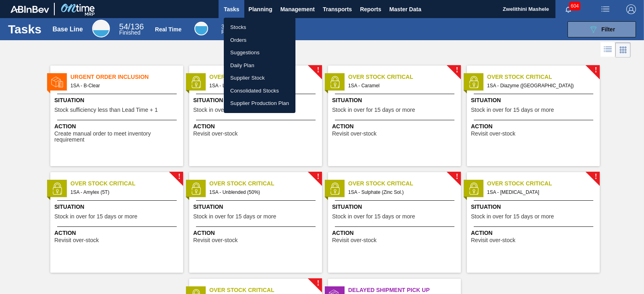 The height and width of the screenshot is (294, 644). I want to click on li: Supplier Production Plan, so click(260, 103).